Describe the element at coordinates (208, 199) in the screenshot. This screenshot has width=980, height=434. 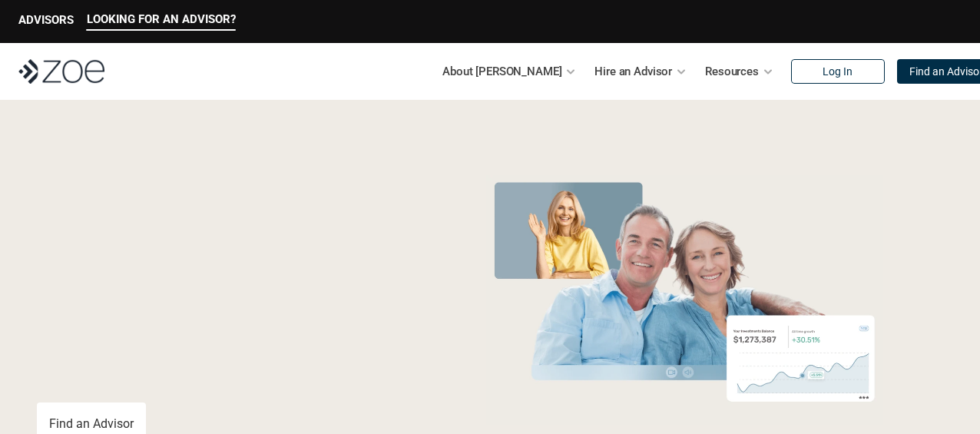
I see `span: Grow Your Wealth` at that location.